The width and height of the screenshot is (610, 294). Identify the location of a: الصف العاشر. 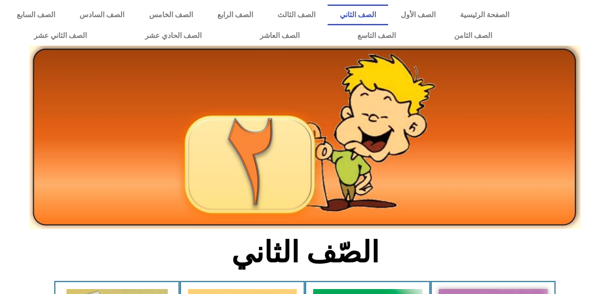
(279, 36).